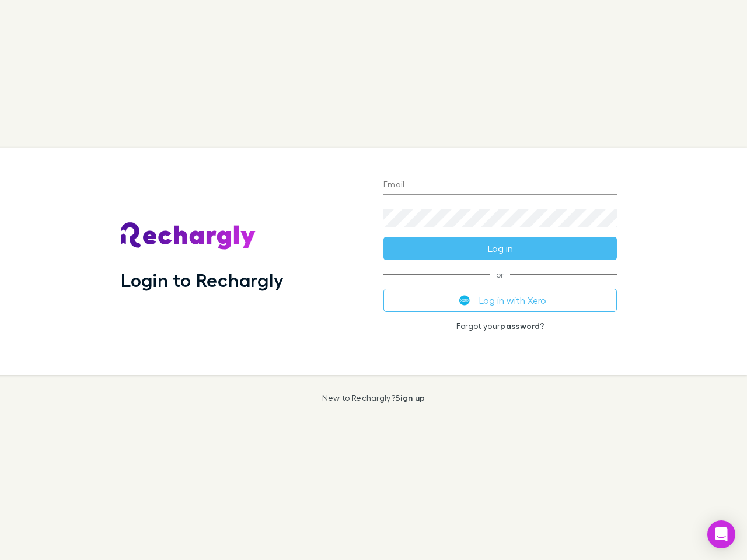  I want to click on button: Log in with Xero, so click(500, 301).